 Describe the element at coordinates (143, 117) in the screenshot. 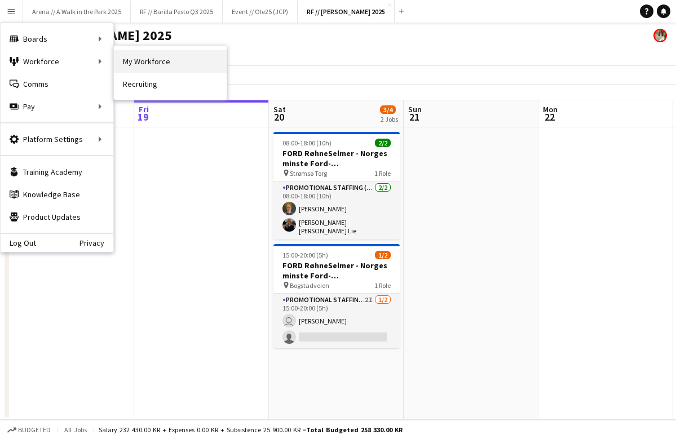

I see `span: 19` at that location.